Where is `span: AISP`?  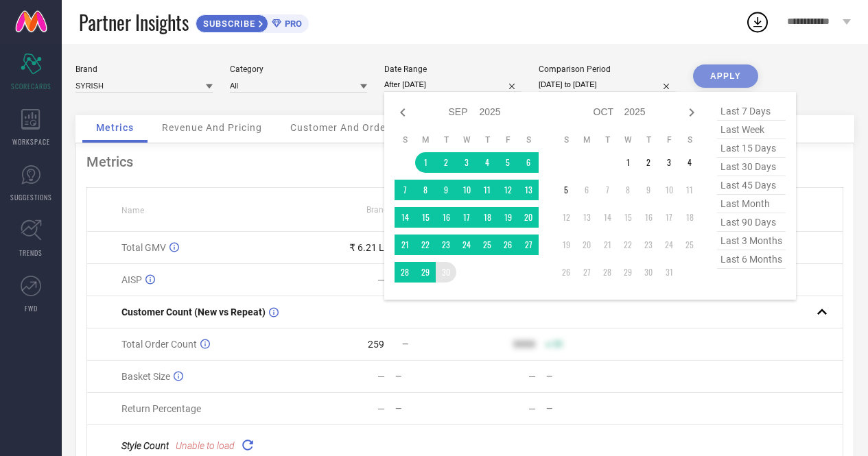
span: AISP is located at coordinates (131, 280).